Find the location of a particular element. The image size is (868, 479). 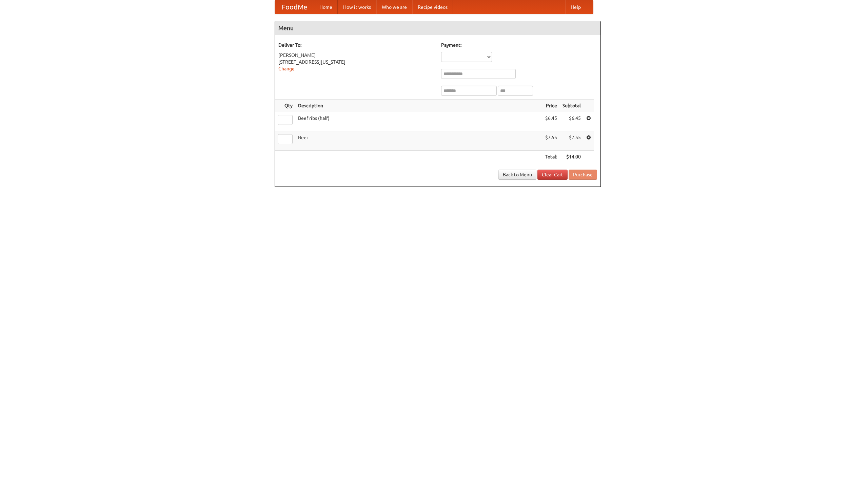

a: Help is located at coordinates (576, 7).